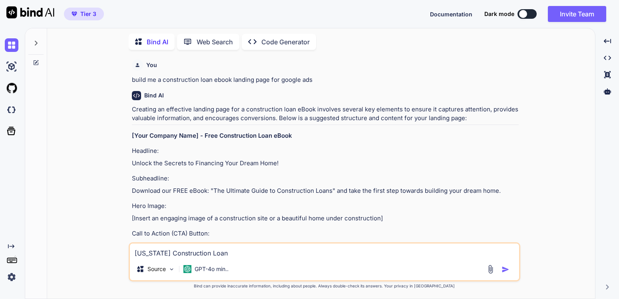 The image size is (619, 299). I want to click on p: Web Search, so click(215, 42).